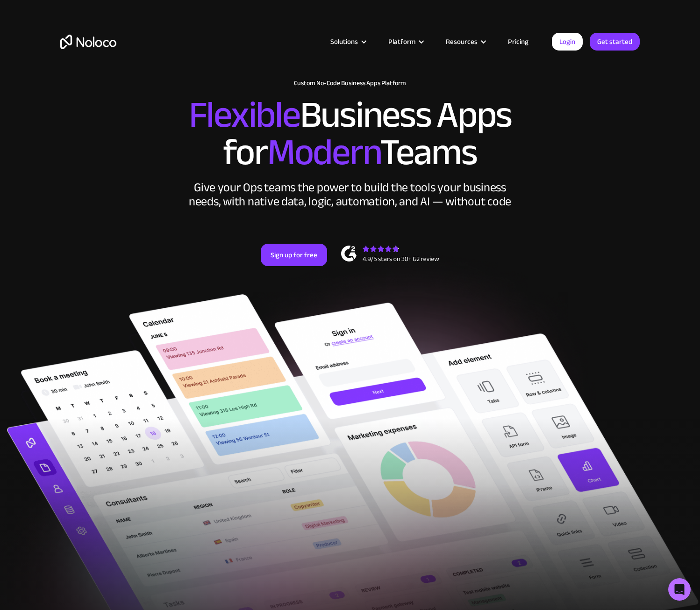 This screenshot has width=700, height=610. What do you see at coordinates (615, 42) in the screenshot?
I see `a: Get started` at bounding box center [615, 42].